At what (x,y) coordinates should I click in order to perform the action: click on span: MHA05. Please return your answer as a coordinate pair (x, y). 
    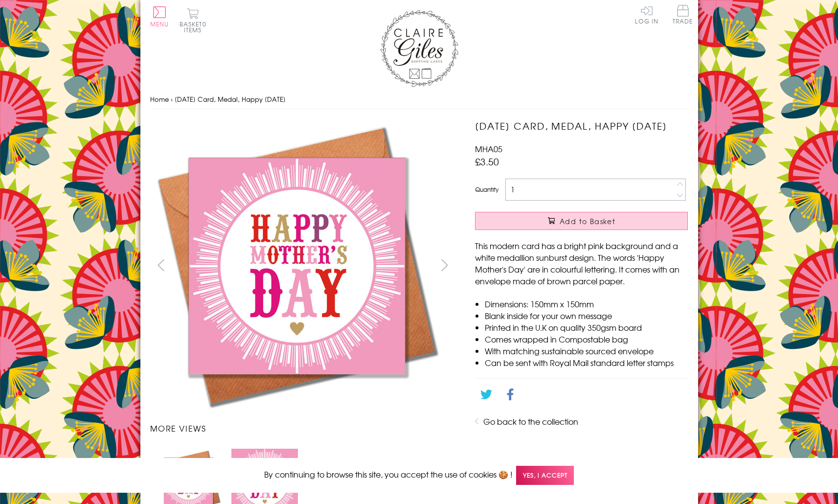
    Looking at the image, I should click on (489, 148).